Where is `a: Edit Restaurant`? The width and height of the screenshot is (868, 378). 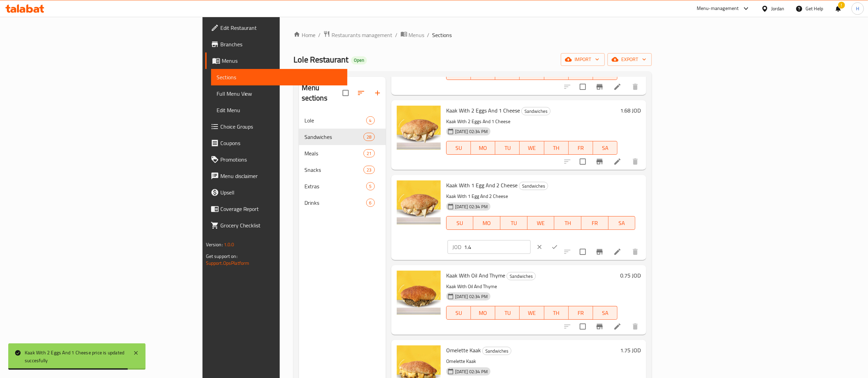 a: Edit Restaurant is located at coordinates (276, 28).